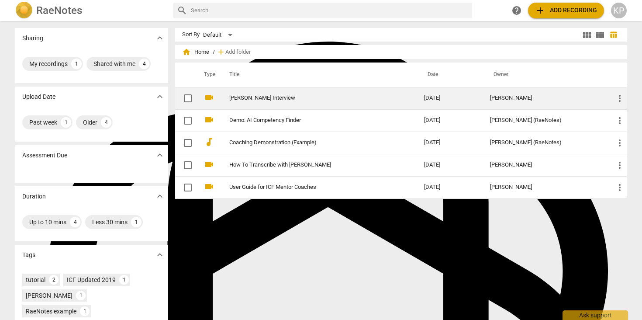  What do you see at coordinates (587, 35) in the screenshot?
I see `button: Tile view` at bounding box center [587, 35].